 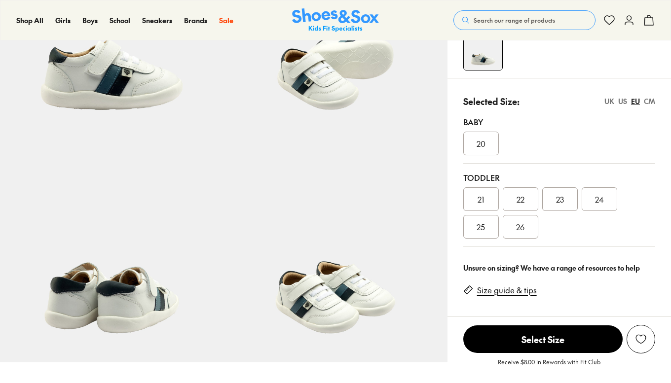 I want to click on div: EU, so click(x=635, y=101).